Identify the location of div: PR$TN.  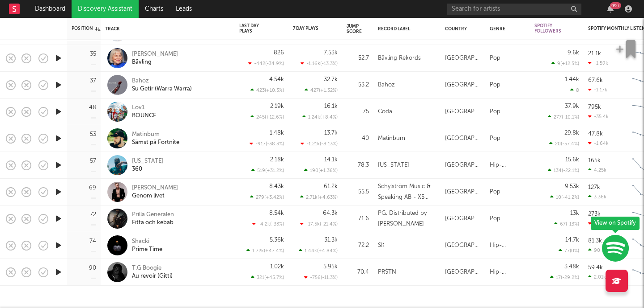
(386, 272).